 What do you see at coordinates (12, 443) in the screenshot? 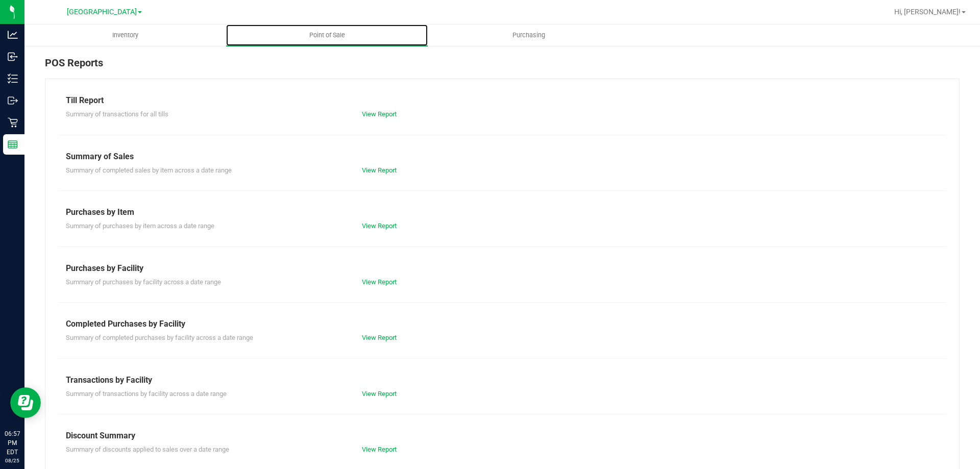
I see `p: 06:57 PM EDT` at bounding box center [12, 443].